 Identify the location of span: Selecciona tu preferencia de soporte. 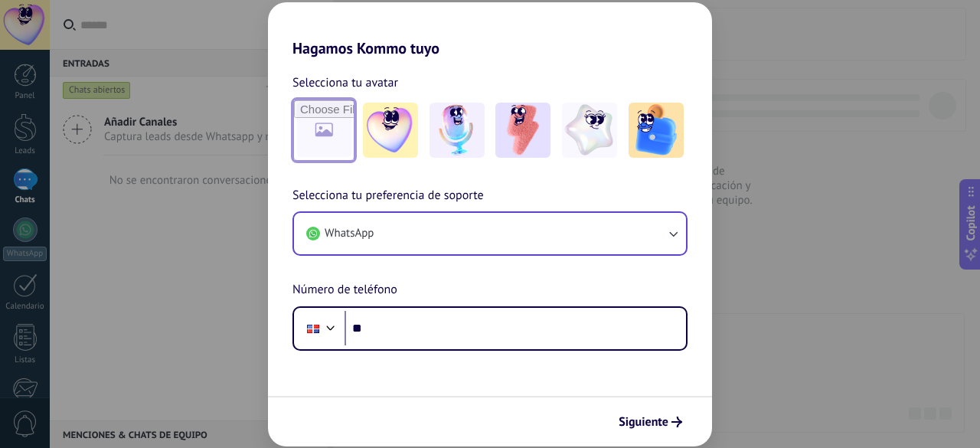
(388, 196).